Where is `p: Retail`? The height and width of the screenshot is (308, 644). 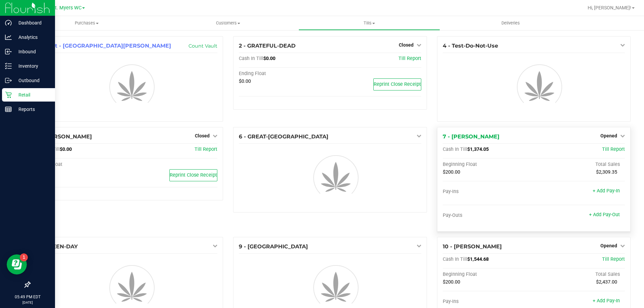 p: Retail is located at coordinates (32, 95).